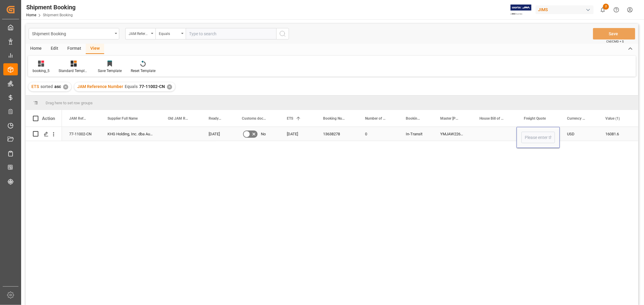 Image resolution: width=644 pixels, height=305 pixels. Describe the element at coordinates (378, 134) in the screenshot. I see `div: 0` at that location.